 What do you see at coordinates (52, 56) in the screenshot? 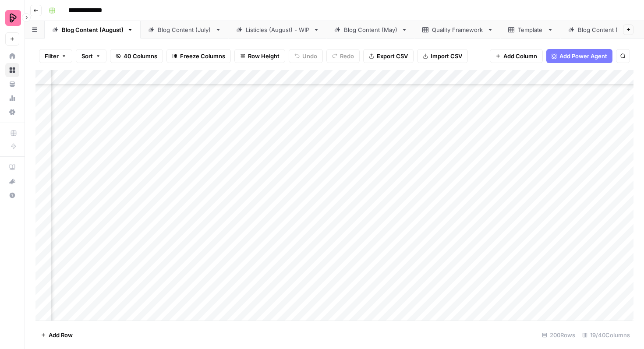
I see `span: Filter` at bounding box center [52, 56].